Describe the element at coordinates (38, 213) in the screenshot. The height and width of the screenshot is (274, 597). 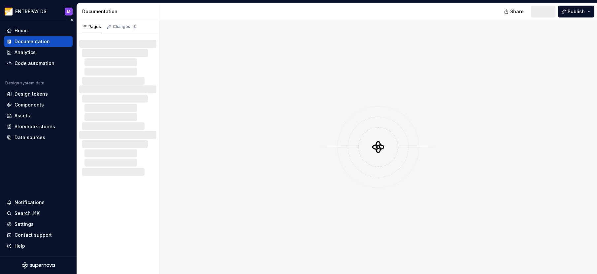
I see `button: Search ⌘K` at that location.